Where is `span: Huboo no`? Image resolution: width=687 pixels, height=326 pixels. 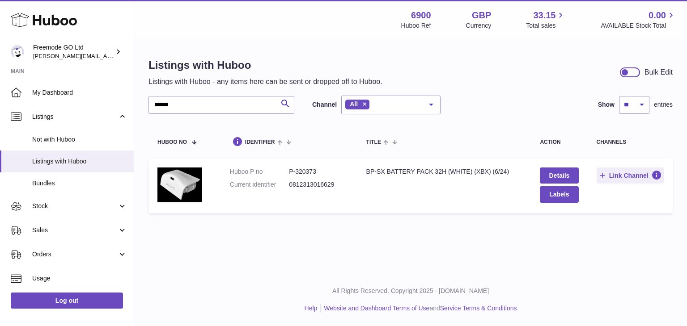 span: Huboo no is located at coordinates (172, 142).